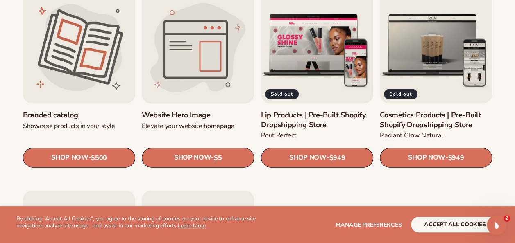  Describe the element at coordinates (79, 115) in the screenshot. I see `a: Branded catalog` at that location.